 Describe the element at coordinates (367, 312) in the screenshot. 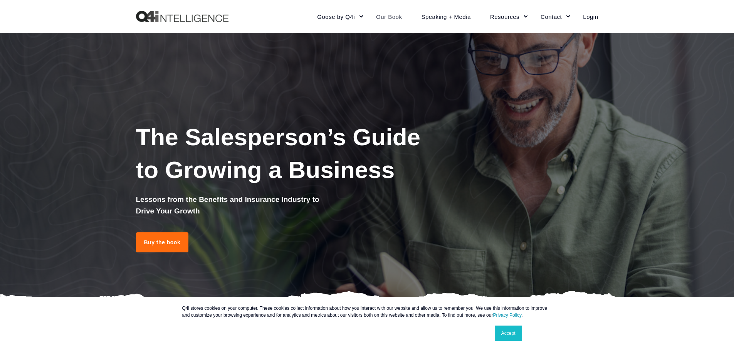

I see `p: Q4i stores cookies on your computer. These cookies collect information about how you interact wit...` at that location.